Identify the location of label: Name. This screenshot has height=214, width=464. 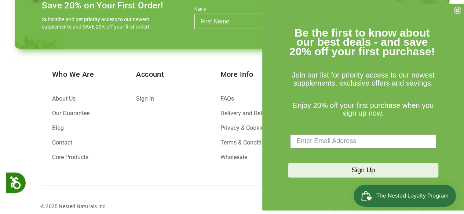
(234, 10).